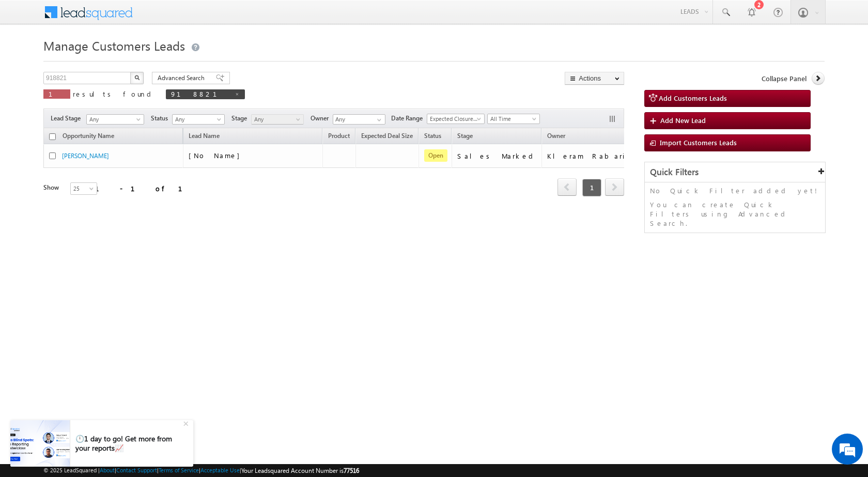 Image resolution: width=868 pixels, height=477 pixels. Describe the element at coordinates (378, 119) in the screenshot. I see `a: Show All Items` at that location.